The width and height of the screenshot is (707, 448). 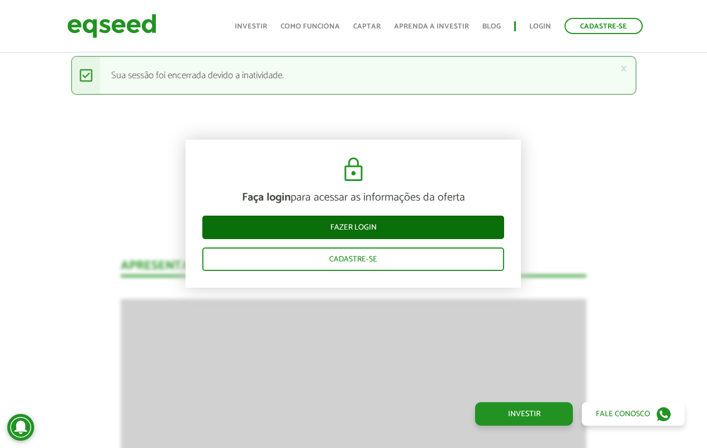 I want to click on img: EqSeed, so click(x=112, y=26).